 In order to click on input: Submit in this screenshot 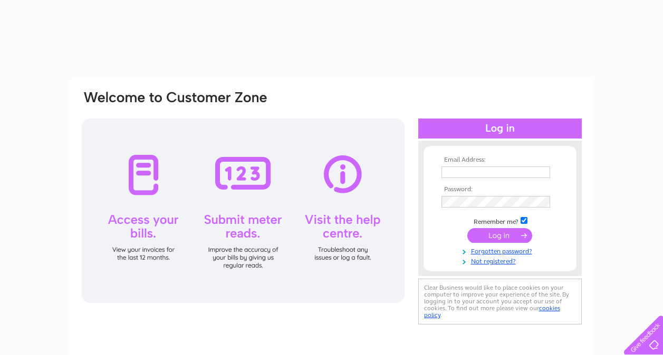, I will do `click(499, 236)`.